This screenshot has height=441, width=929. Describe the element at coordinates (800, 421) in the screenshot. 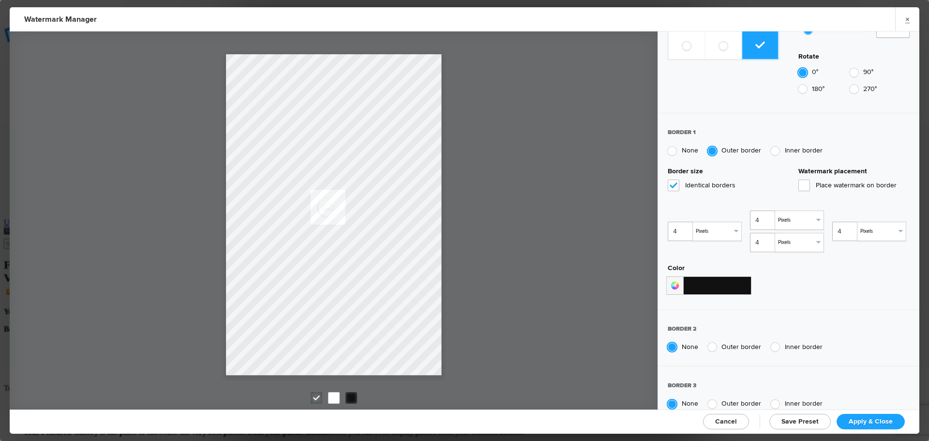

I see `a: Save Preset` at that location.